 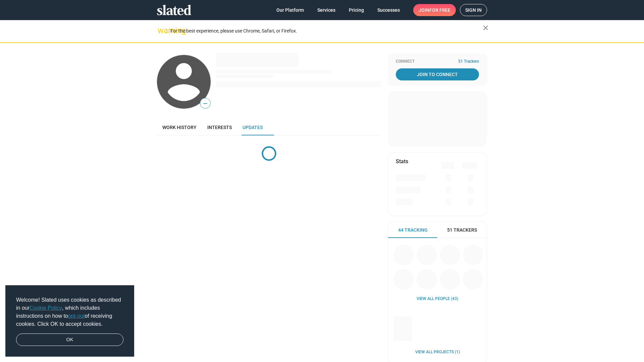 What do you see at coordinates (252, 127) in the screenshot?
I see `a: Updates` at bounding box center [252, 127].